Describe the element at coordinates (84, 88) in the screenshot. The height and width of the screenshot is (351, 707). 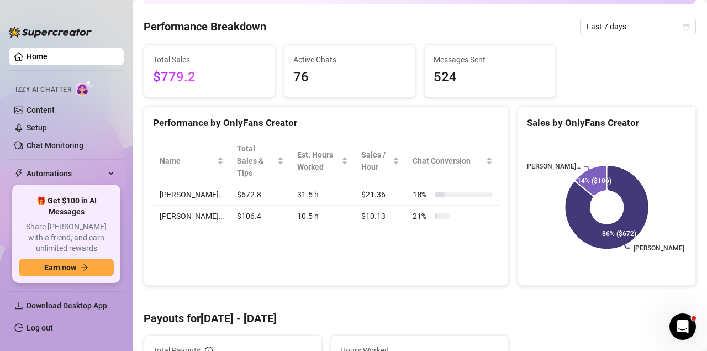
I see `img: AI Chatter` at that location.